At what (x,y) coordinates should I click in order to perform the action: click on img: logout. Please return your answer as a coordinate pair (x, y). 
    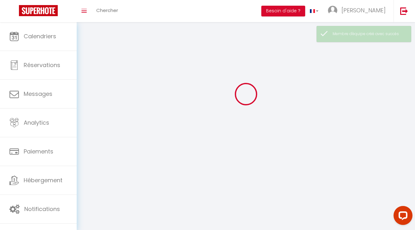
    Looking at the image, I should click on (404, 11).